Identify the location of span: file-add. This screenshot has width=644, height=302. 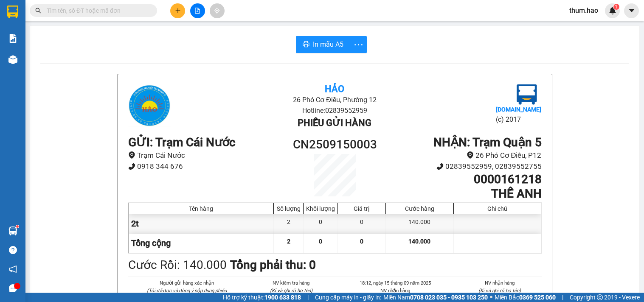
(198, 11).